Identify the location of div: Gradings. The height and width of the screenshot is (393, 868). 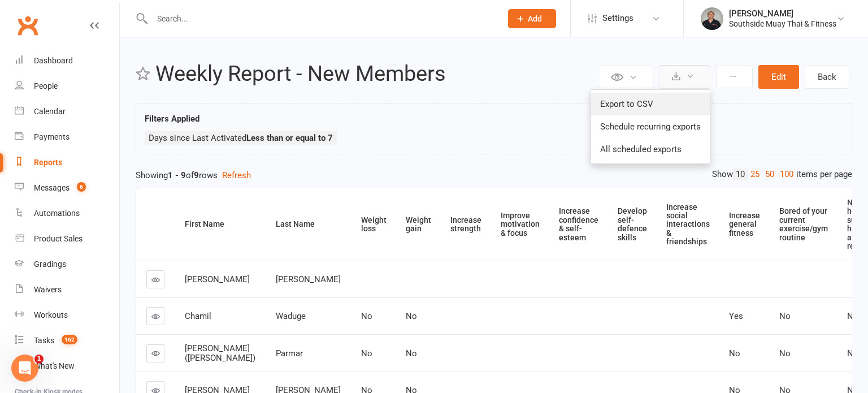
(50, 264).